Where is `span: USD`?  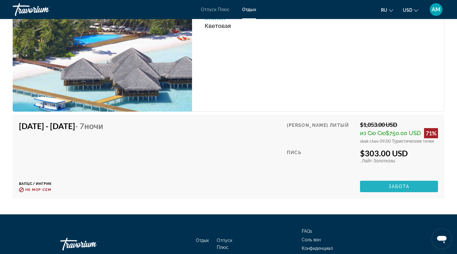 span: USD is located at coordinates (407, 10).